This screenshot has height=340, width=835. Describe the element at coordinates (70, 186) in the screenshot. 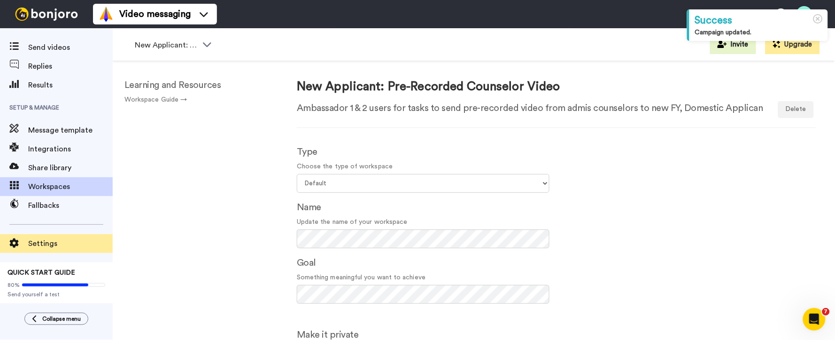

I see `span: Workspaces` at that location.